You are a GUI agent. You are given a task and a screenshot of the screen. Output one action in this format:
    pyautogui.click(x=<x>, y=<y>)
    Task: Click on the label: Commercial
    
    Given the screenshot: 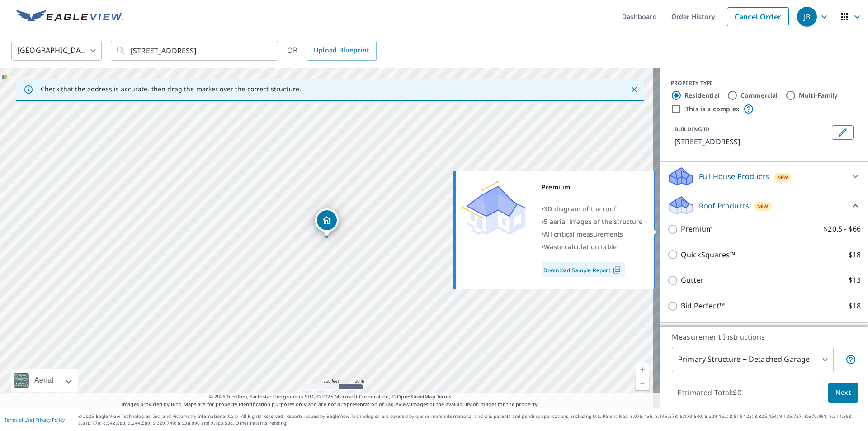 What is the action you would take?
    pyautogui.click(x=760, y=95)
    